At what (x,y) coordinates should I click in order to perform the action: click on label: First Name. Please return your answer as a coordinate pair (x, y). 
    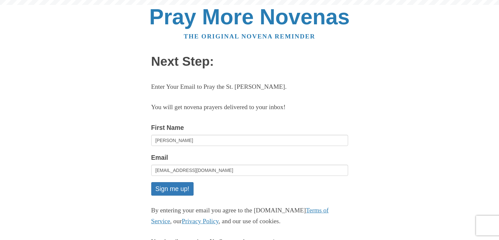
    Looking at the image, I should click on (168, 127).